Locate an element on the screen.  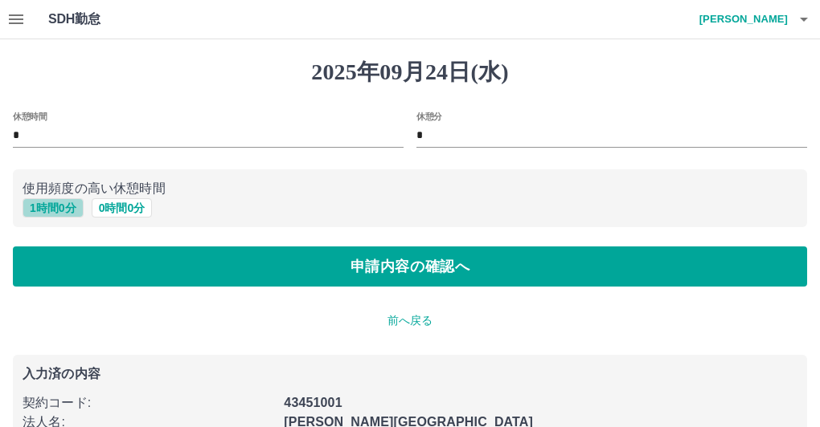
p: 前へ戻る is located at coordinates (410, 321).